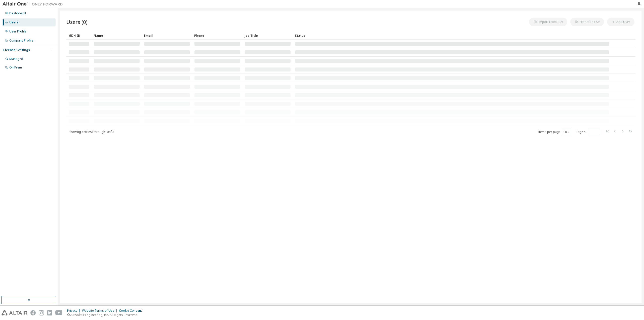 The height and width of the screenshot is (320, 644). I want to click on span: Users (0), so click(77, 22).